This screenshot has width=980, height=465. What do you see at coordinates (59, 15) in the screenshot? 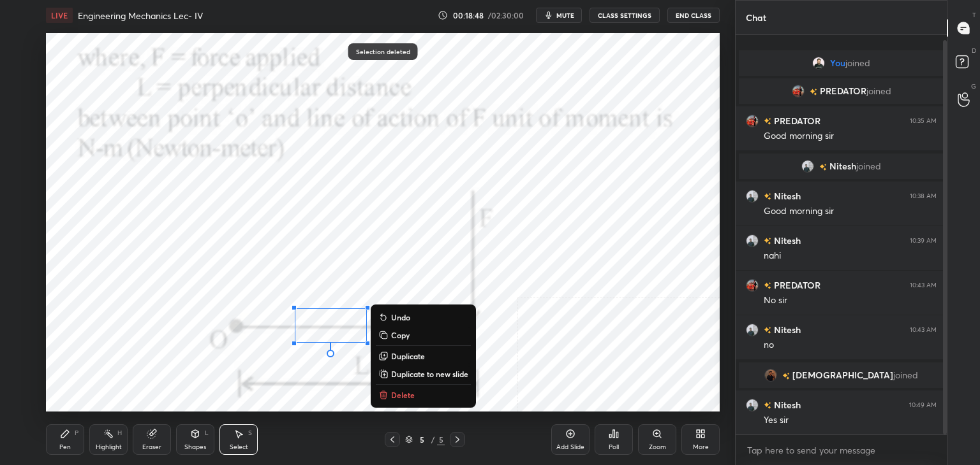
I see `div: LIVE` at bounding box center [59, 15].